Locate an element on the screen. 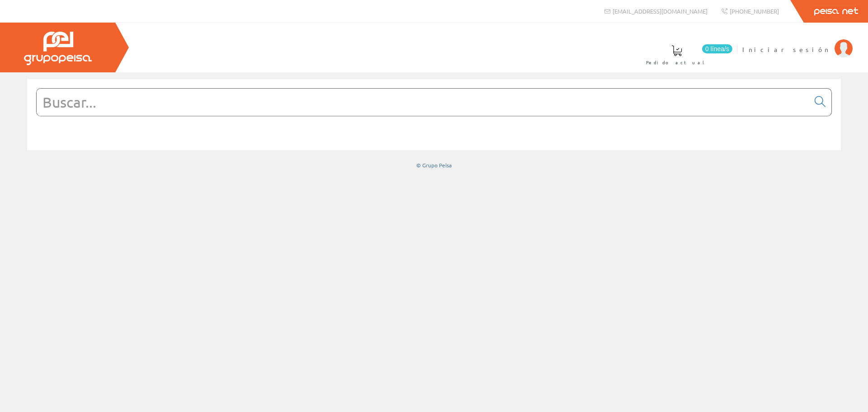  span: 0 línea/s is located at coordinates (717, 49).